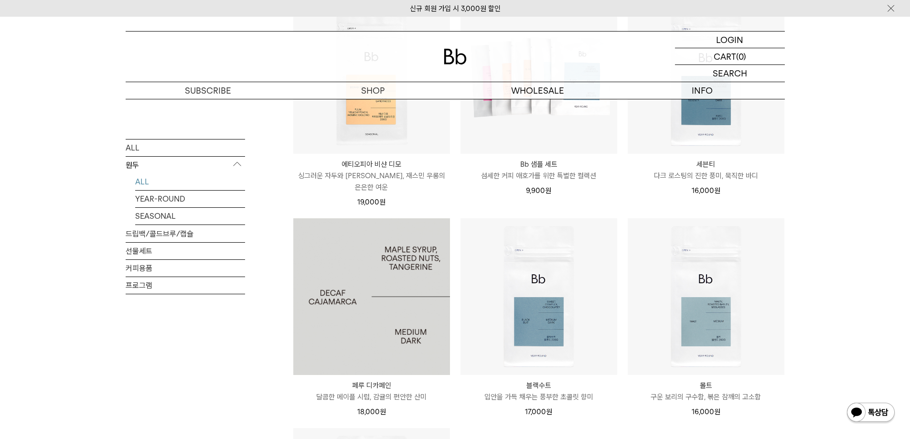  I want to click on a: 블랙수트, so click(539, 297).